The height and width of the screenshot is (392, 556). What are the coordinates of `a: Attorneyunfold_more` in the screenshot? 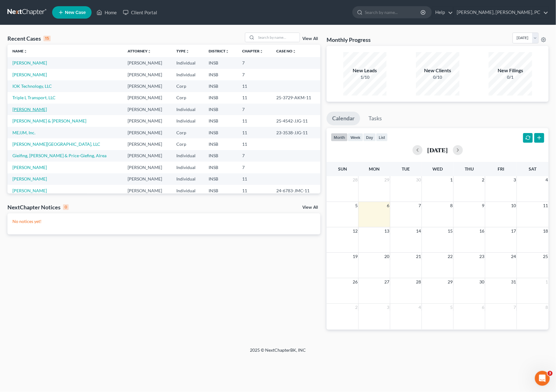 It's located at (139, 51).